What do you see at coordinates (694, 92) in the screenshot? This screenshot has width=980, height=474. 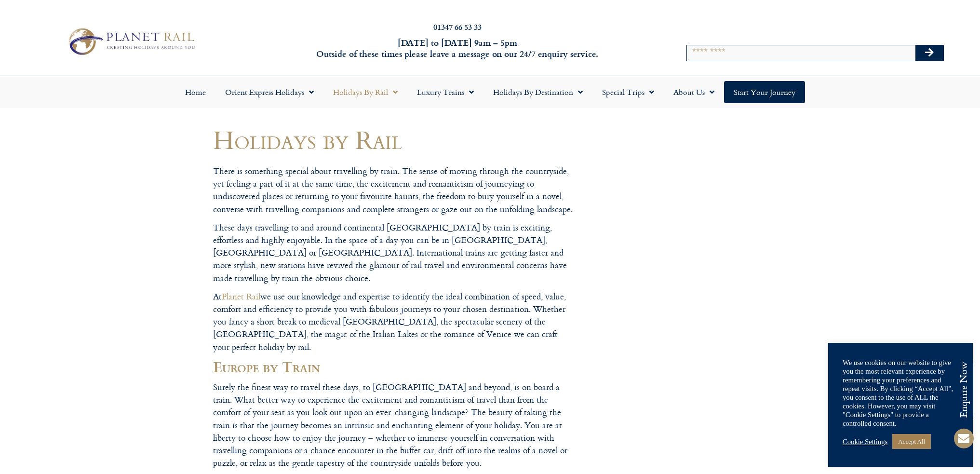 I see `a: About Us` at bounding box center [694, 92].